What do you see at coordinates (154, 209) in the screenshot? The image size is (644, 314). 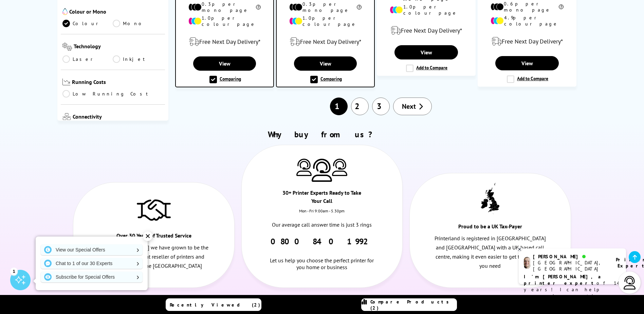 I see `img: Trusted Service` at bounding box center [154, 209].